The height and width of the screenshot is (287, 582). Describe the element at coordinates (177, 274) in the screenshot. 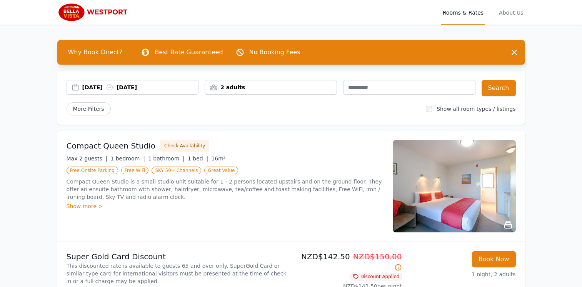

I see `p: This discounted rate is available to guests 65 and over only. SuperGold Card or similar type card...` at that location.